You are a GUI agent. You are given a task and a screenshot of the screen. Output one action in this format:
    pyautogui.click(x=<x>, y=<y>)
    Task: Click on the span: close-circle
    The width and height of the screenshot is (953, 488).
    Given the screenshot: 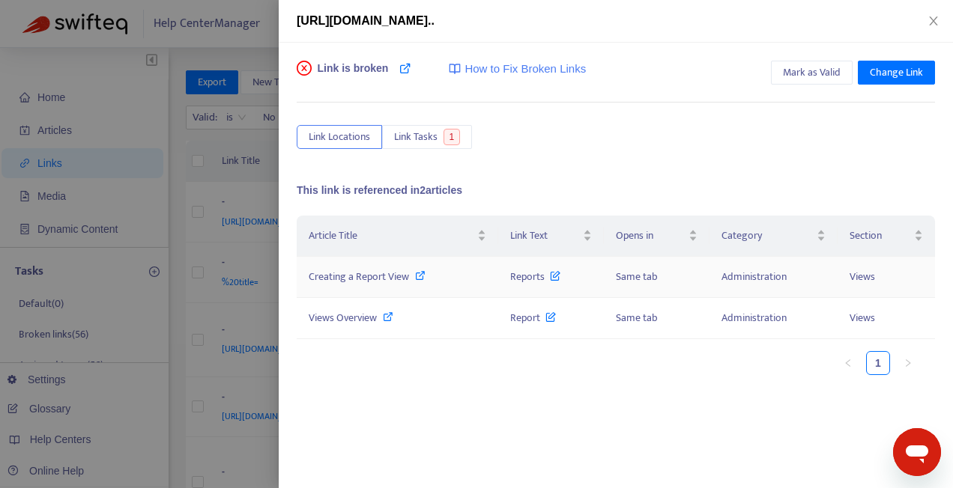 What is the action you would take?
    pyautogui.click(x=304, y=68)
    